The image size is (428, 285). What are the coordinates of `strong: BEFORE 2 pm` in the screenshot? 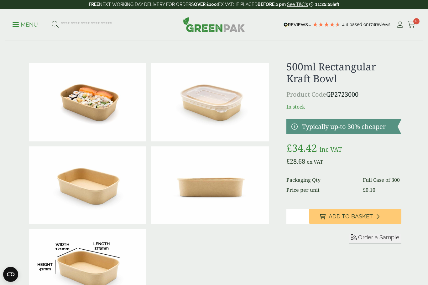 It's located at (271, 4).